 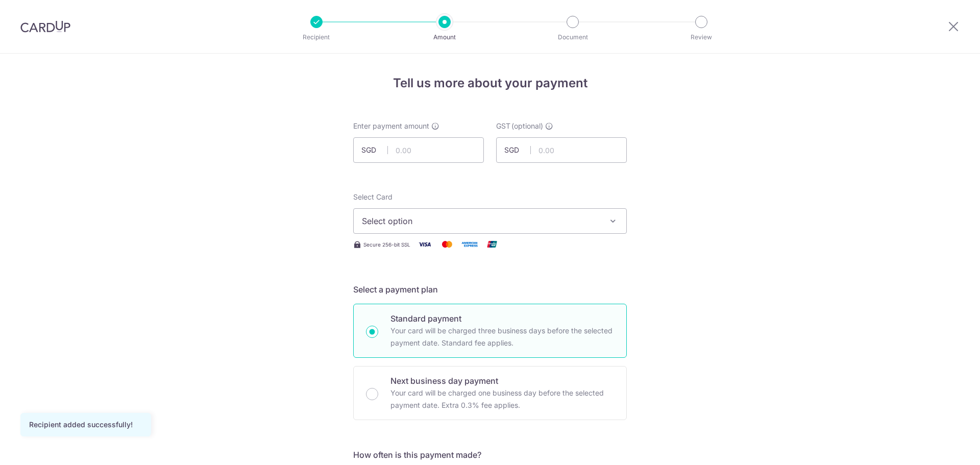 What do you see at coordinates (490, 83) in the screenshot?
I see `h4: Tell us more about your payment` at bounding box center [490, 83].